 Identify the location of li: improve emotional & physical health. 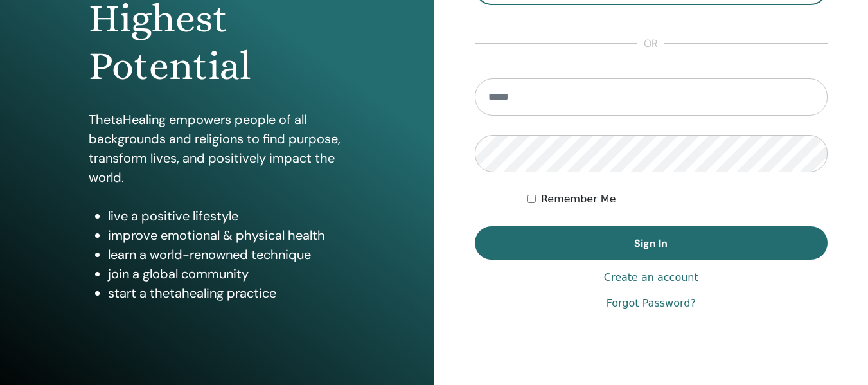
(227, 235).